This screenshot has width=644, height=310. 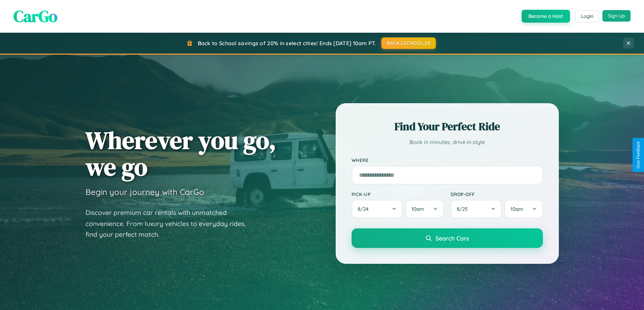 I want to click on div: Give Feedback, so click(x=638, y=155).